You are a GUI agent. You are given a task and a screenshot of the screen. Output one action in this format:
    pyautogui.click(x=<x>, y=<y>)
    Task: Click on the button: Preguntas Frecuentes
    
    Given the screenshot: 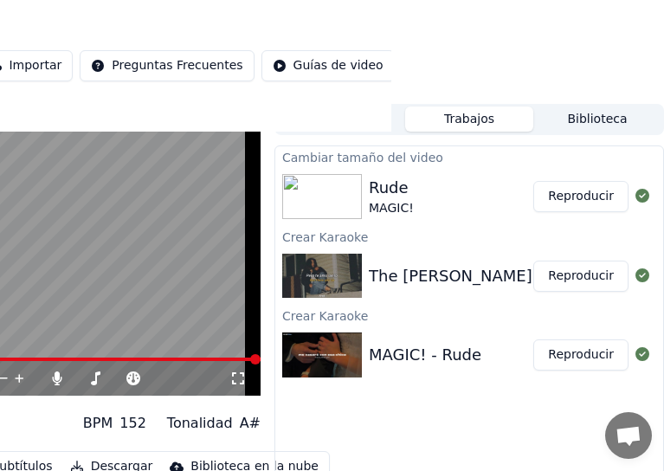 What is the action you would take?
    pyautogui.click(x=166, y=66)
    